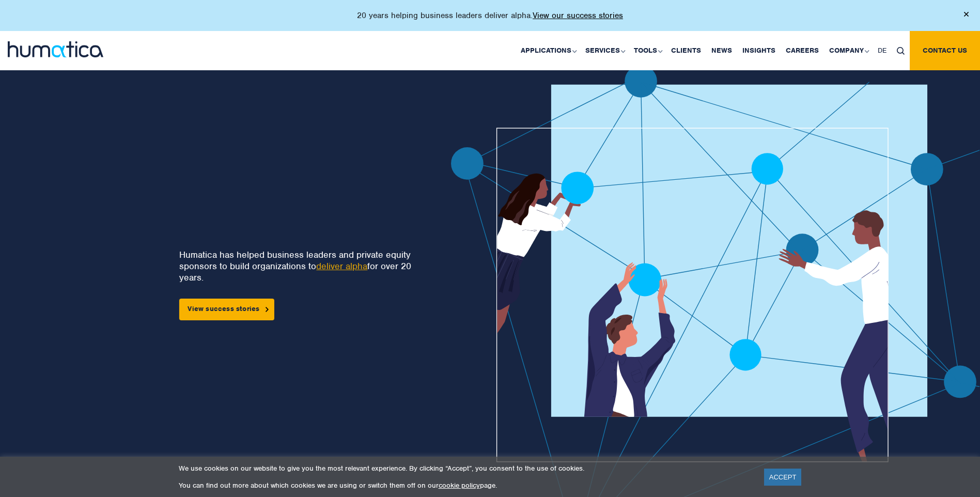 This screenshot has width=980, height=497. What do you see at coordinates (687, 50) in the screenshot?
I see `a: Clients` at bounding box center [687, 50].